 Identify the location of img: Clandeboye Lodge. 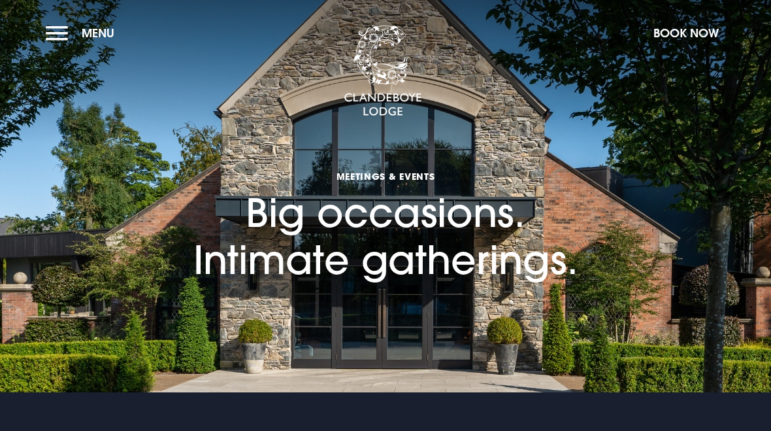
(383, 71).